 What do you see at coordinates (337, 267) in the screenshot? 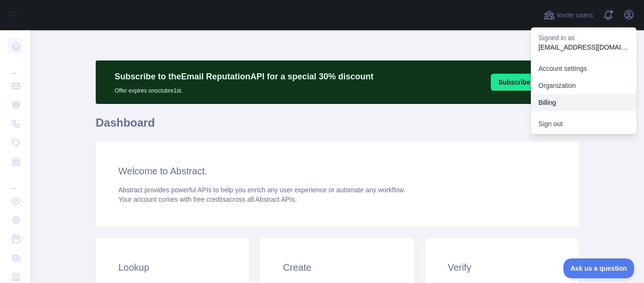
I see `h3: Create` at bounding box center [337, 267].